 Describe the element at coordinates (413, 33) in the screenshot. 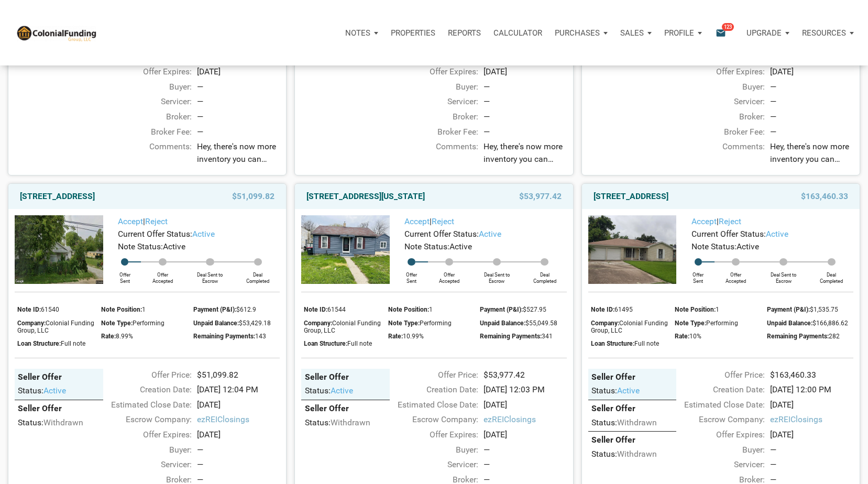

I see `a: Properties` at that location.